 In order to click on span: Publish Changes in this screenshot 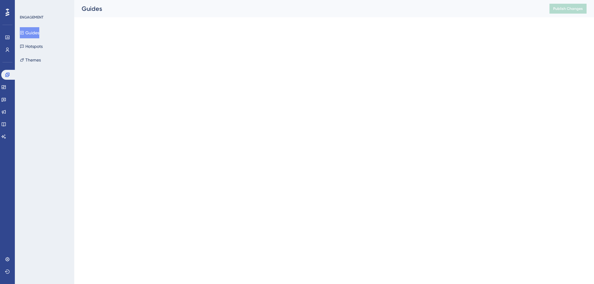, I will do `click(568, 9)`.